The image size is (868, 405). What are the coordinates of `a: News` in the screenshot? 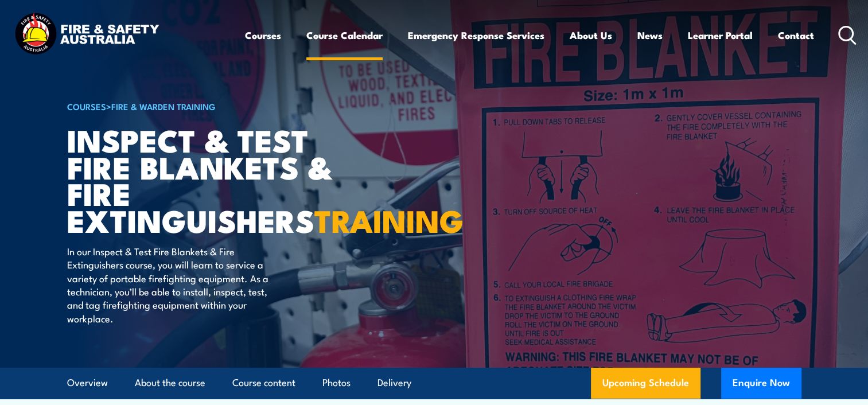 It's located at (650, 35).